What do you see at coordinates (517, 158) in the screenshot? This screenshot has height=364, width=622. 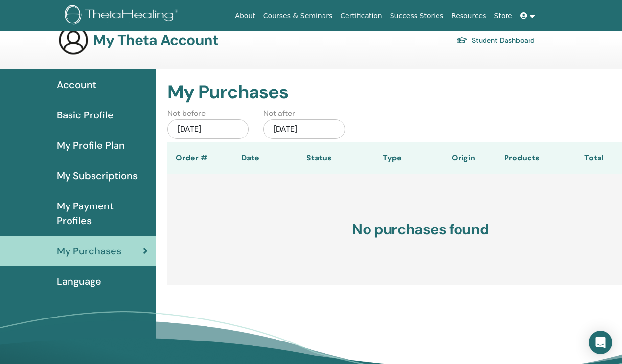 I see `th: Products` at bounding box center [517, 158].